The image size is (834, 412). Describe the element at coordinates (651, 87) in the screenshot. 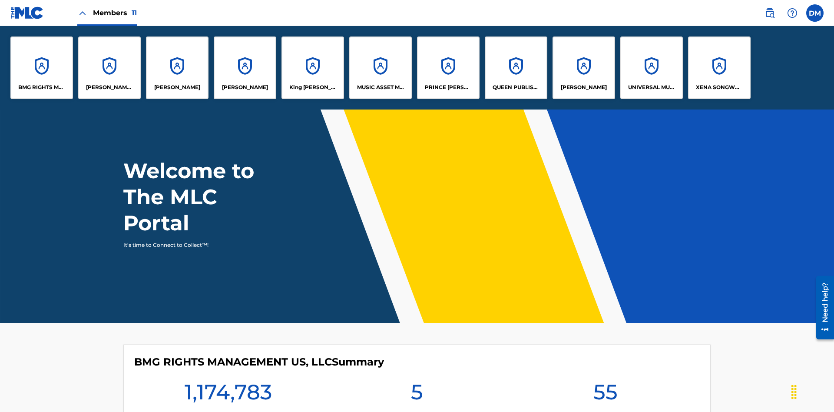

I see `p: UNIVERSAL MUSIC PUB GROUP` at that location.